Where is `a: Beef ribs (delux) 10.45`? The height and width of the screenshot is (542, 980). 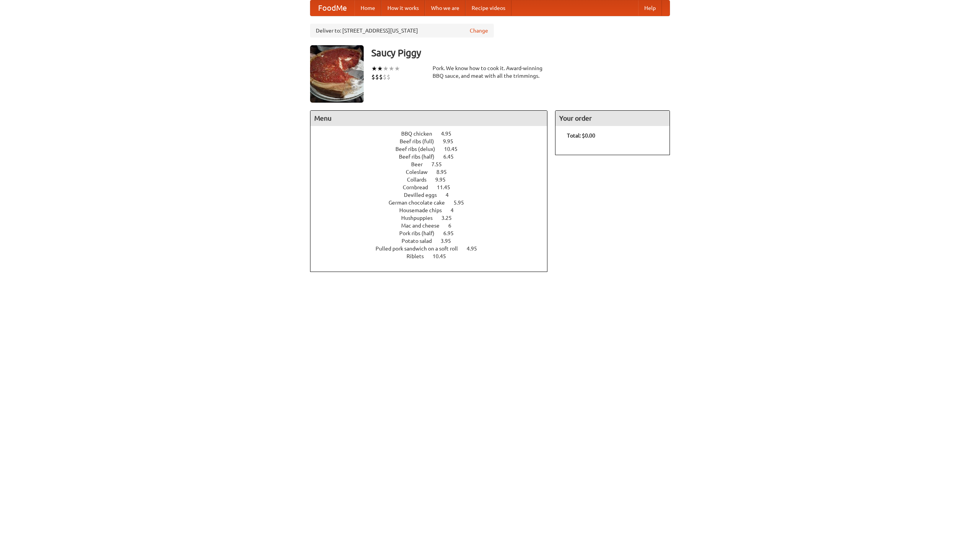
a: Beef ribs (delux) 10.45 is located at coordinates (433, 149).